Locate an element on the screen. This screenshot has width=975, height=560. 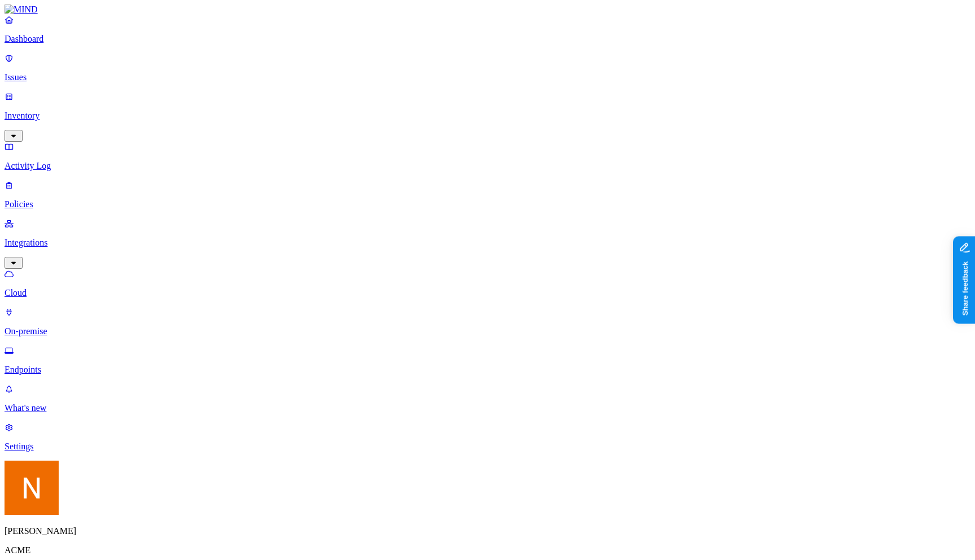
p: Inventory is located at coordinates (488, 115).